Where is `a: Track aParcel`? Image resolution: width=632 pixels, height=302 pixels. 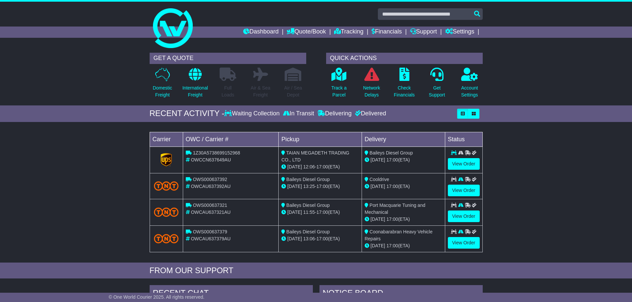
a: Track aParcel is located at coordinates (339, 85).